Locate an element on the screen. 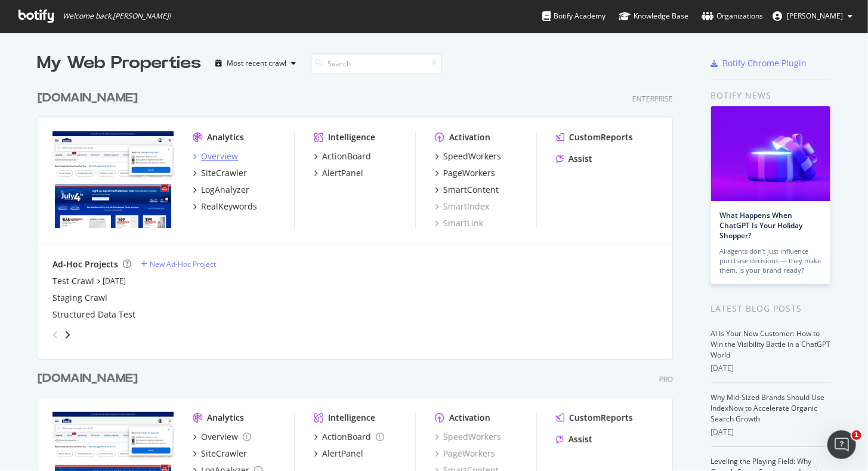 This screenshot has height=471, width=868. a: LogAnalyzer is located at coordinates (221, 190).